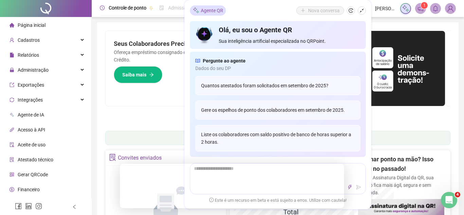 This screenshot has width=464, height=215. I want to click on div: Convites enviados, so click(140, 158).